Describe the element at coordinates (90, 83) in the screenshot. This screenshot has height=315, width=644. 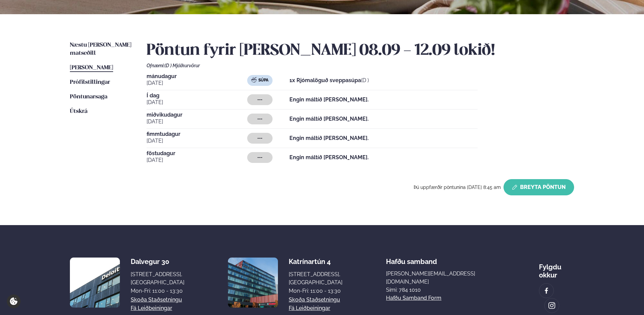
I see `a: Prófílstillingar` at that location.